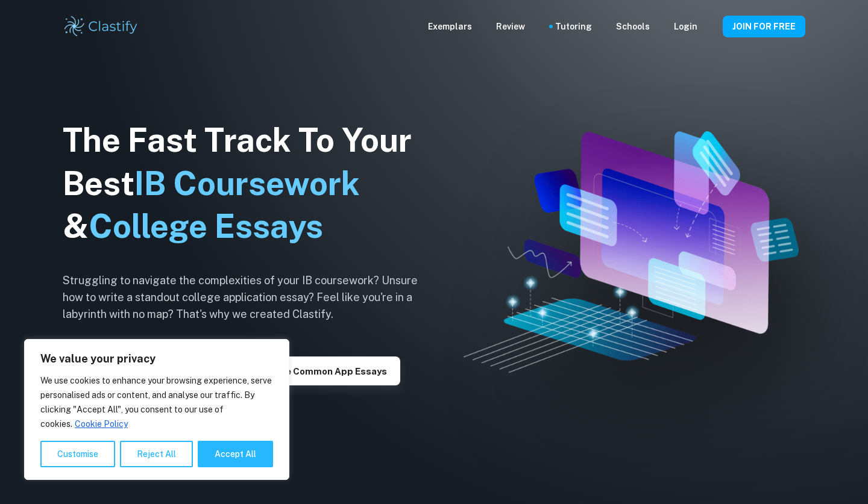 The height and width of the screenshot is (504, 868). Describe the element at coordinates (78, 455) in the screenshot. I see `button: Customise` at that location.